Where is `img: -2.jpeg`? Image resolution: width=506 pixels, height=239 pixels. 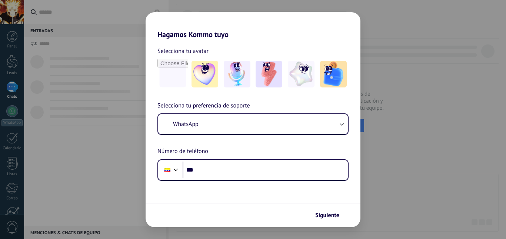 img: -2.jpeg is located at coordinates (237, 74).